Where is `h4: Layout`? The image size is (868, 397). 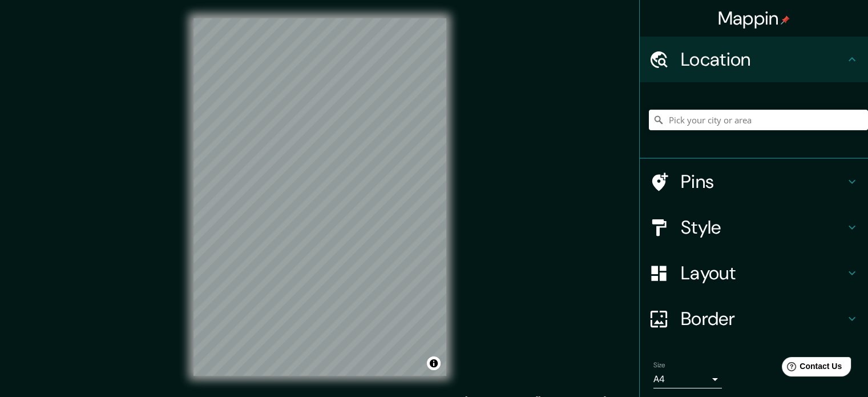 h4: Layout is located at coordinates (763, 273).